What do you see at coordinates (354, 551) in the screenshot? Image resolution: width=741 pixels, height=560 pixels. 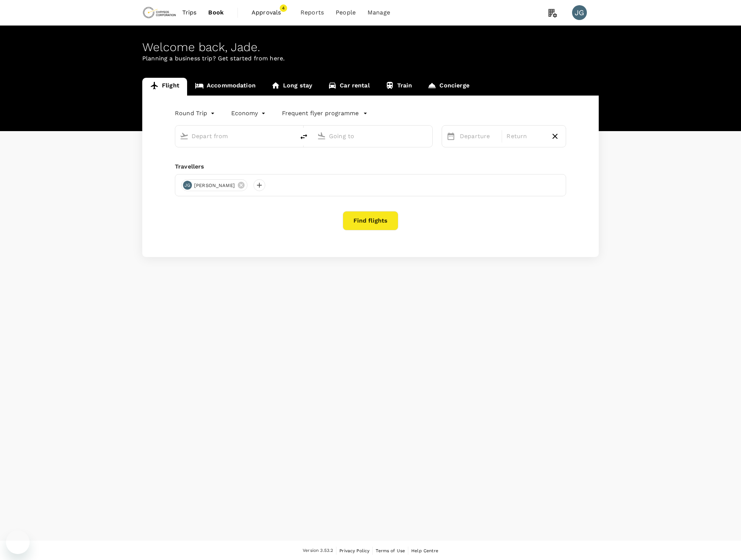 I see `a: Privacy Policy` at bounding box center [354, 551].